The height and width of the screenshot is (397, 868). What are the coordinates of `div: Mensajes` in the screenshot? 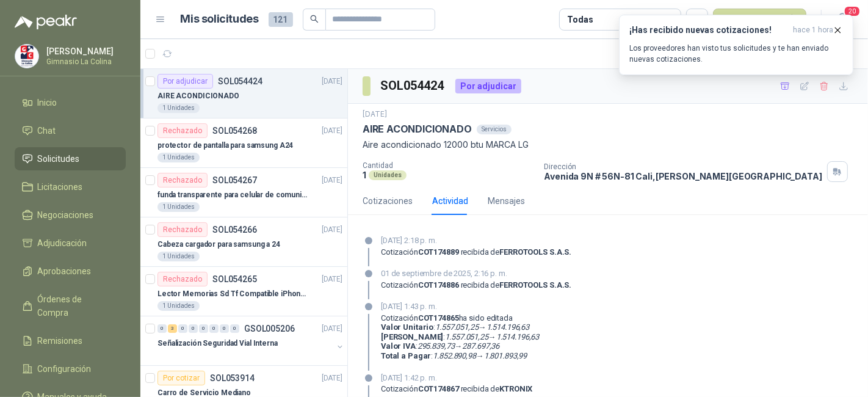 It's located at (506, 201).